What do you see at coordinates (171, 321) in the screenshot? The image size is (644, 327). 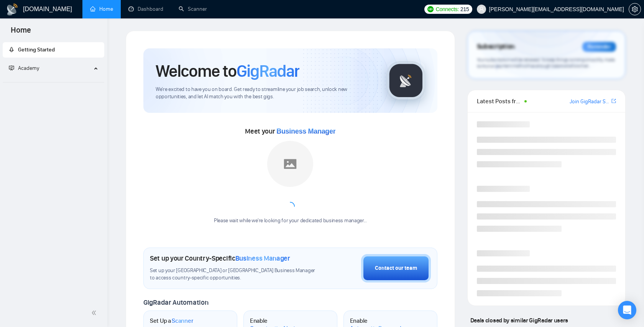 I see `h1: Set Up a` at bounding box center [171, 321].